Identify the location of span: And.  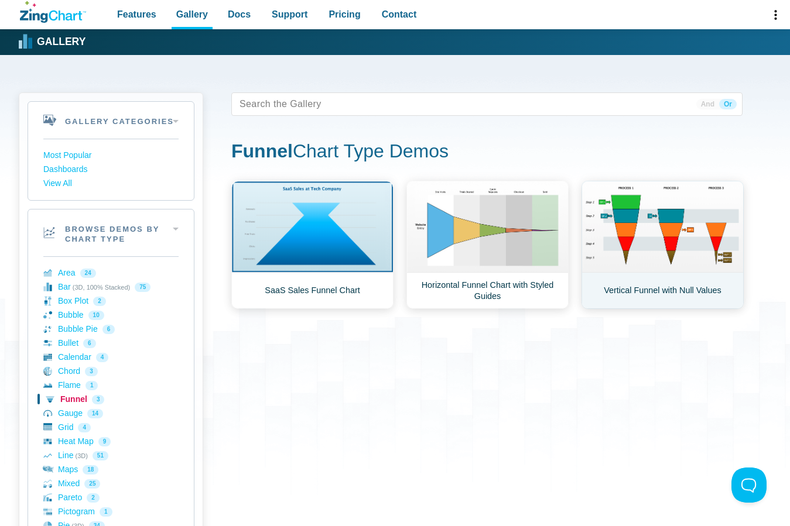
(707, 104).